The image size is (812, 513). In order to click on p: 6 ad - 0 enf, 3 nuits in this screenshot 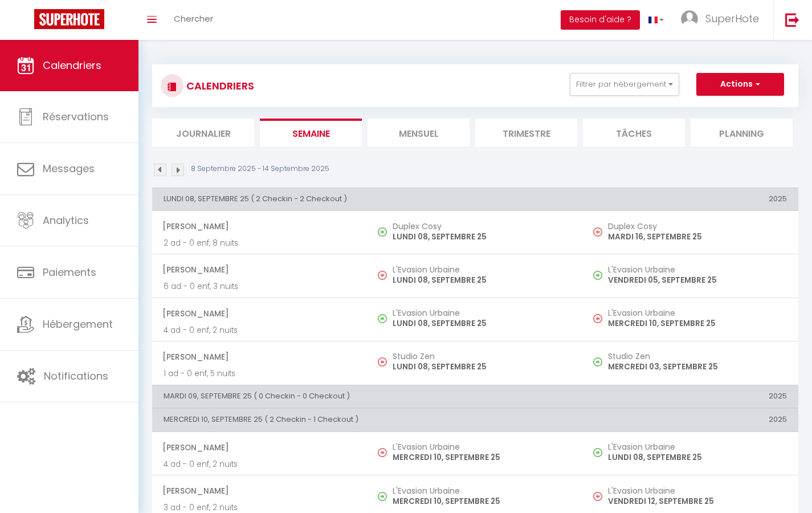, I will do `click(260, 286)`.